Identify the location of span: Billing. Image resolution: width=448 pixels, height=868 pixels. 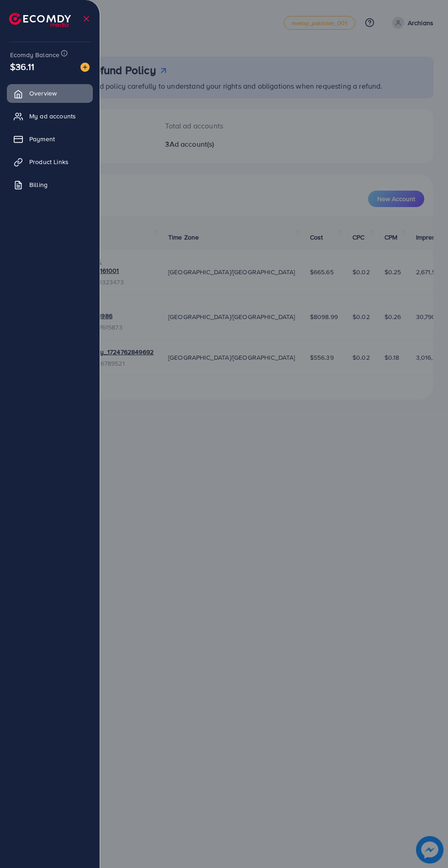
(38, 185).